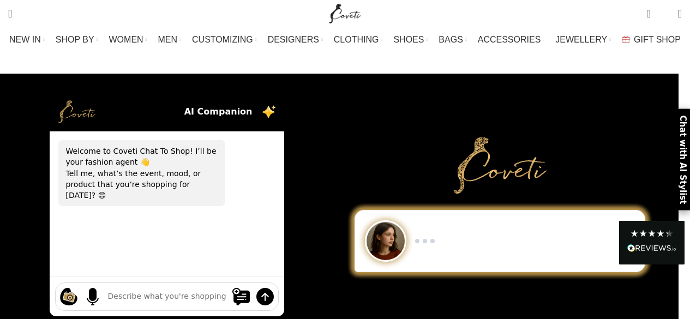 The image size is (690, 319). What do you see at coordinates (77, 40) in the screenshot?
I see `a: SHOP BY` at bounding box center [77, 40].